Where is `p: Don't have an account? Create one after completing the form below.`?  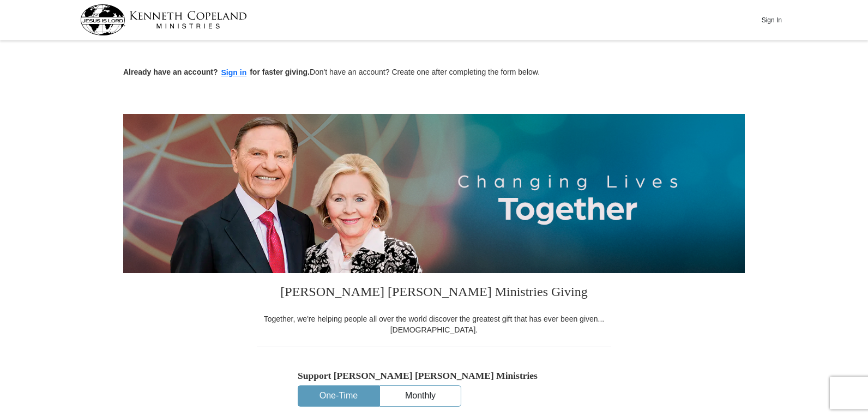 p: Don't have an account? Create one after completing the form below. is located at coordinates (434, 72).